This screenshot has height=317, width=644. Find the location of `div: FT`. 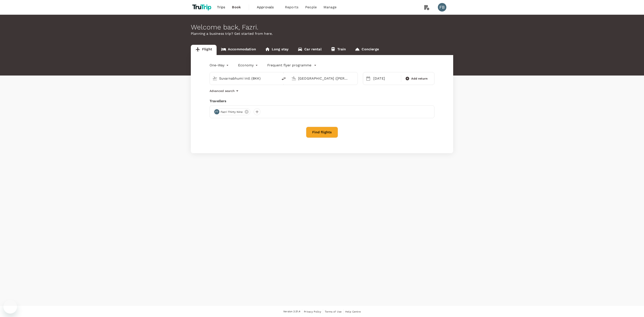

div: FT is located at coordinates (217, 112).